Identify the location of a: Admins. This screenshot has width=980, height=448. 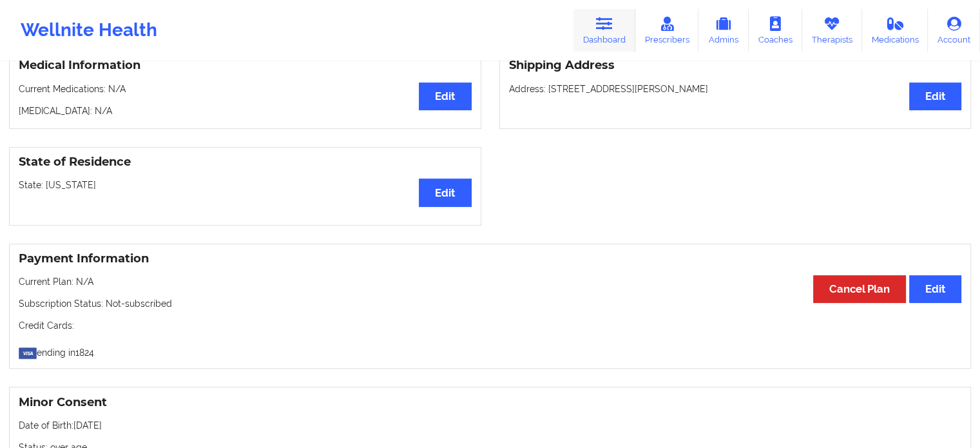
(724, 31).